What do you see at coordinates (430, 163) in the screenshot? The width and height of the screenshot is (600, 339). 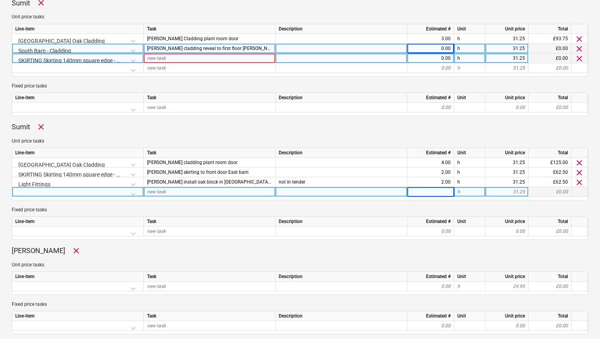 I see `div: 4.00` at bounding box center [430, 163].